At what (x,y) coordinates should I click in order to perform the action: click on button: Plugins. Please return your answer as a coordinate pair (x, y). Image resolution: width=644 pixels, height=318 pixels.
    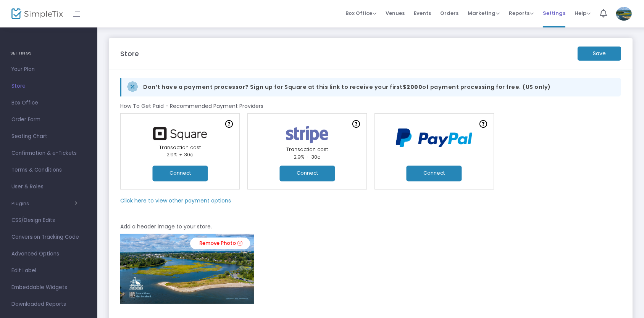
    Looking at the image, I should click on (44, 204).